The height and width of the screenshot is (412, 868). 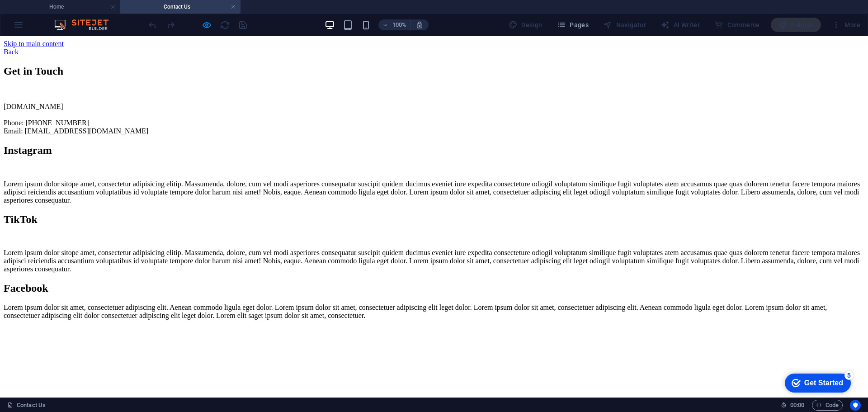 What do you see at coordinates (72, 6) in the screenshot?
I see `div: 5` at bounding box center [72, 6].